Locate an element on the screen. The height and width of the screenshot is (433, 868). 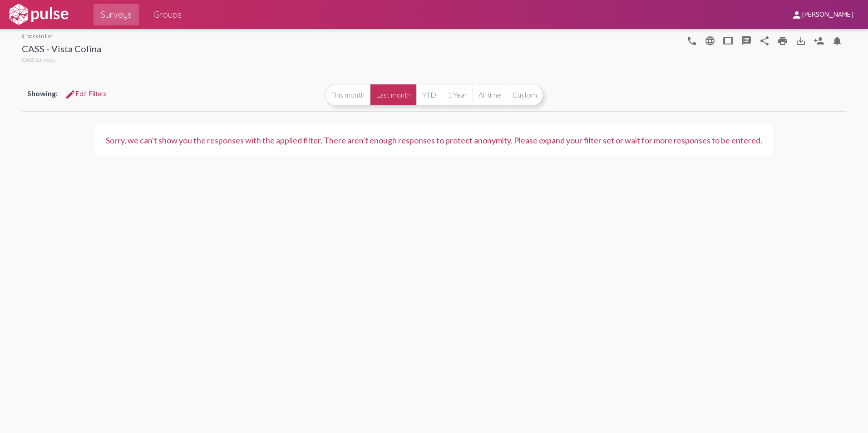
button: This month is located at coordinates (348, 95).